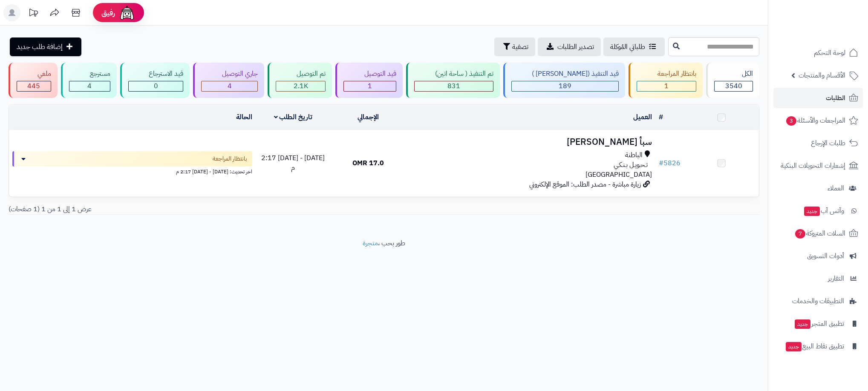 This screenshot has width=868, height=391. What do you see at coordinates (90, 74) in the screenshot?
I see `div: مسترجع` at bounding box center [90, 74].